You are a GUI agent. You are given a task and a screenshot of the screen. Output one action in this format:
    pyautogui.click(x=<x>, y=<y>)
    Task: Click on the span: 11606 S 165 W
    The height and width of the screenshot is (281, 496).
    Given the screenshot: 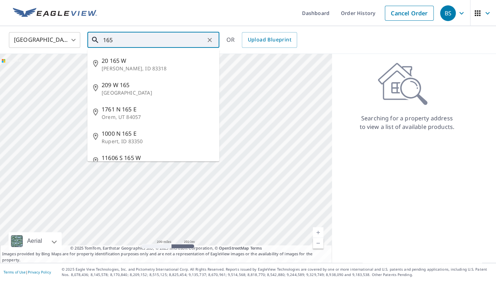 What is the action you would take?
    pyautogui.click(x=158, y=158)
    